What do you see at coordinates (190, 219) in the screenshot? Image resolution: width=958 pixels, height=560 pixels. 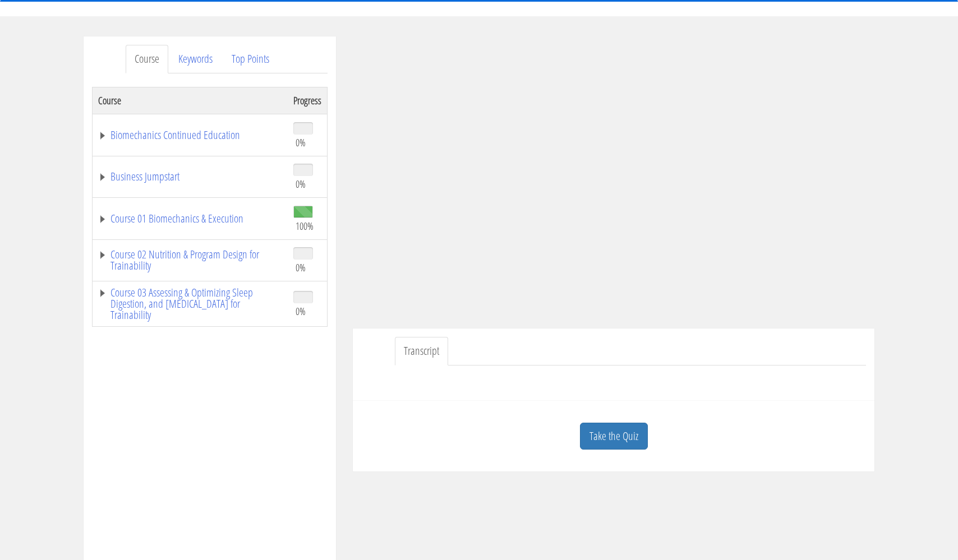 I see `a: Course 01 Biomechanics & Execution` at bounding box center [190, 219].